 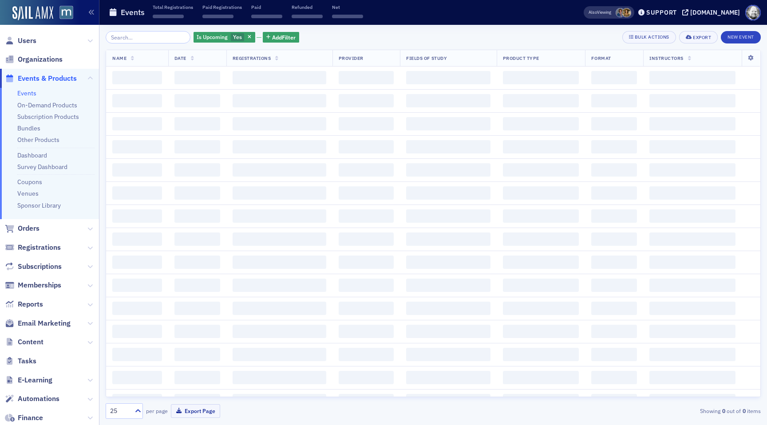 I want to click on button: New Event, so click(x=740, y=37).